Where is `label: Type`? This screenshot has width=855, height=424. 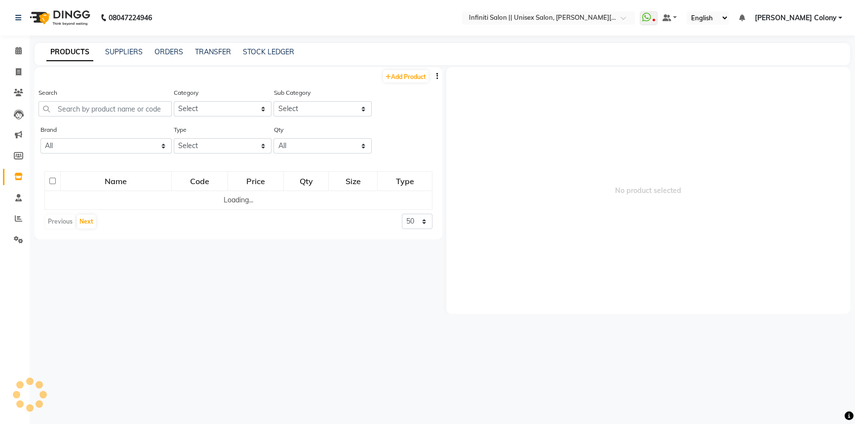 label: Type is located at coordinates (180, 130).